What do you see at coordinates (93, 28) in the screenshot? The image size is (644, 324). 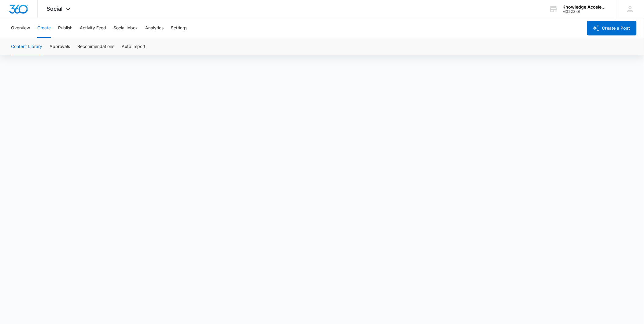 I see `button: Activity Feed` at bounding box center [93, 28].